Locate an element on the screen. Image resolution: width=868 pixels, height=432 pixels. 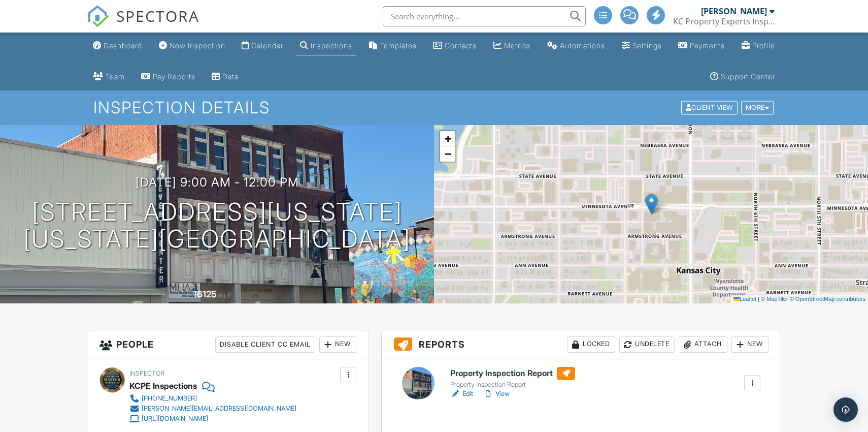
div: Open Intercom Messenger is located at coordinates (846, 410).